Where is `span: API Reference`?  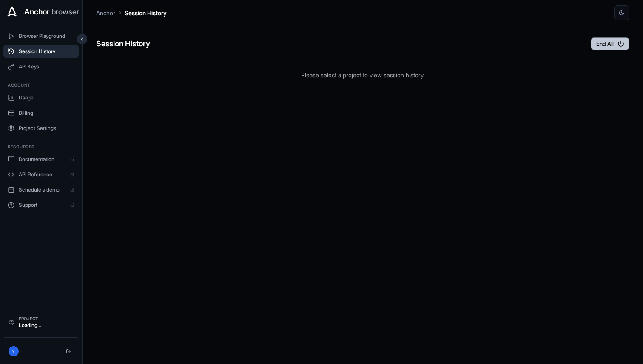 span: API Reference is located at coordinates (42, 175).